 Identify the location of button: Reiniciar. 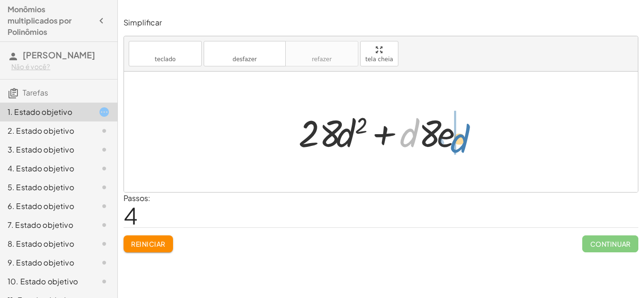
(148, 244).